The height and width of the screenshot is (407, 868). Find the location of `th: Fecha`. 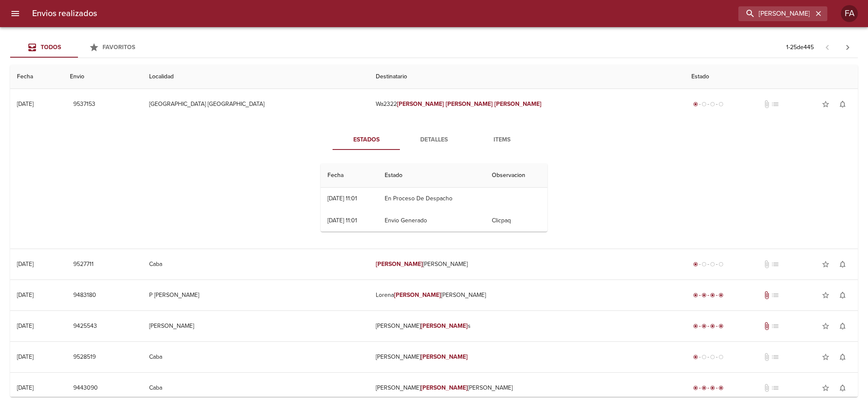

th: Fecha is located at coordinates (349, 176).